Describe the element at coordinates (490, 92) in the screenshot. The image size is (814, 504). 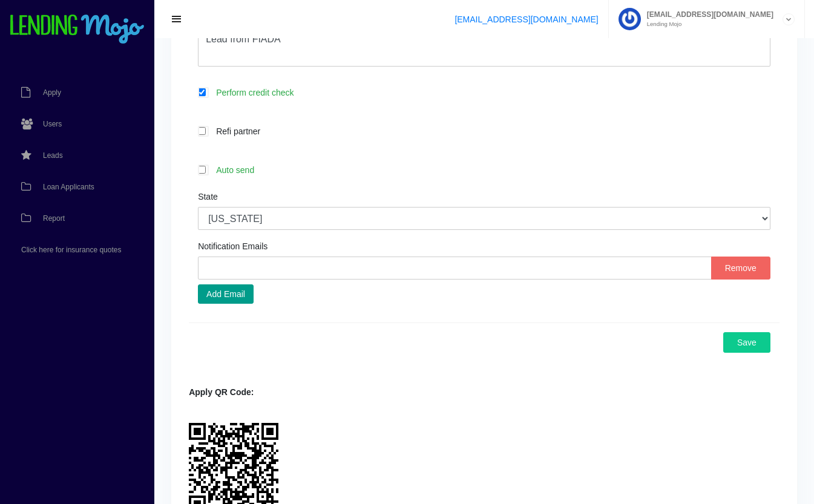
I see `label: Perform credit check` at that location.